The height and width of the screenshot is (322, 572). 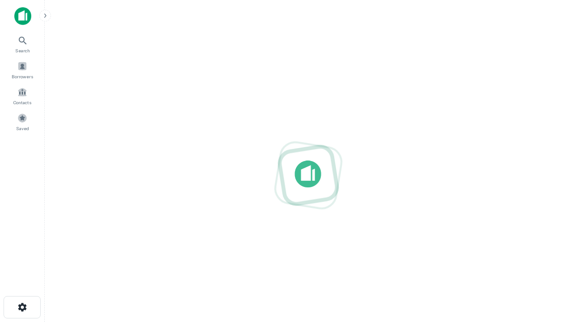 What do you see at coordinates (550, 243) in the screenshot?
I see `div: Chat Widget` at bounding box center [550, 243].